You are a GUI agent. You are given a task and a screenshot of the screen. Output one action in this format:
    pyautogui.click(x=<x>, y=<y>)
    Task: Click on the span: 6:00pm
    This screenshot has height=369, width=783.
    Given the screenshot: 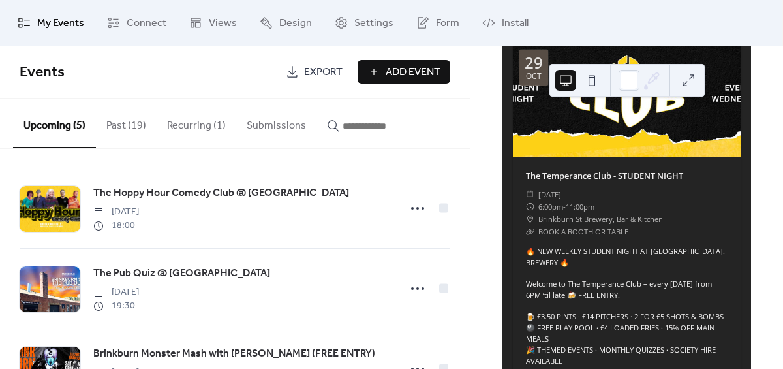 What is the action you would take?
    pyautogui.click(x=551, y=206)
    